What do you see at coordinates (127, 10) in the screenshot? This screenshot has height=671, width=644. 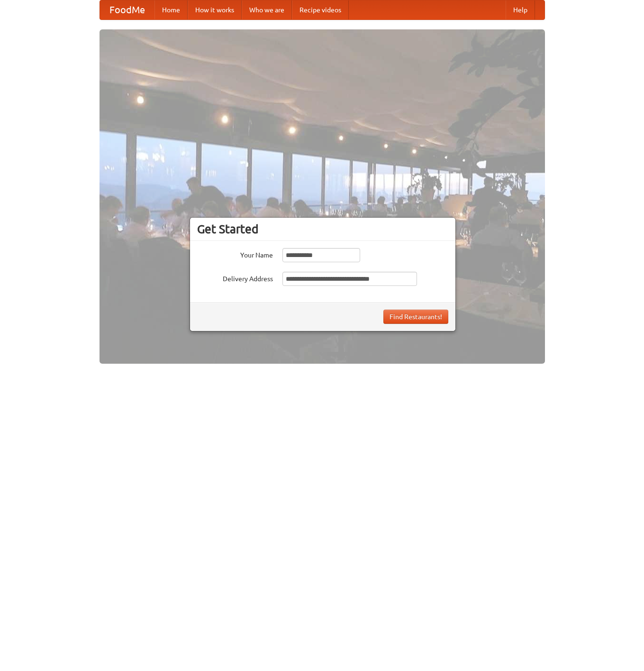 I see `a: FoodMe` at bounding box center [127, 10].